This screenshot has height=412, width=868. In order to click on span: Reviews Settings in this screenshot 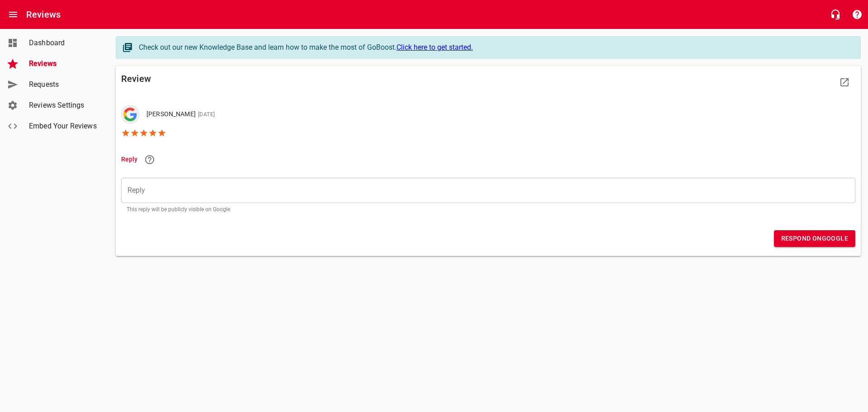, I will do `click(63, 105)`.